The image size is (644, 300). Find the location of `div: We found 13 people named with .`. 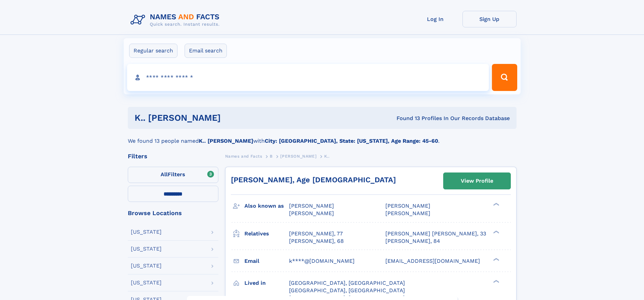

div: We found 13 people named with . is located at coordinates (322, 137).